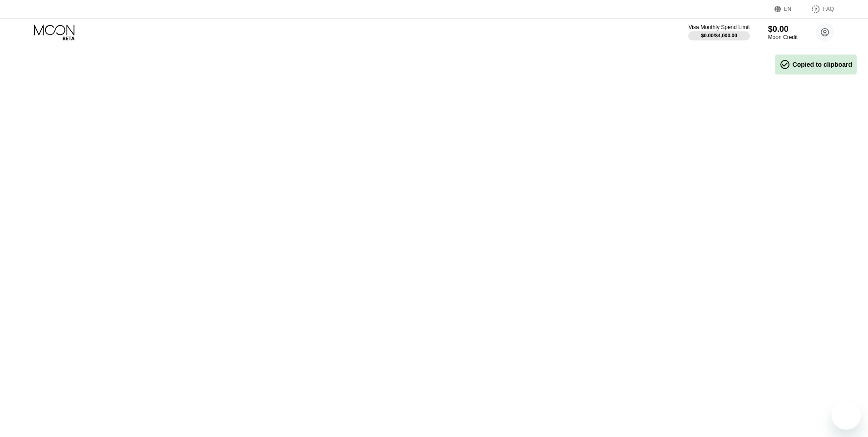  What do you see at coordinates (719, 35) in the screenshot?
I see `div: $0.00 / $4,000.00` at bounding box center [719, 35].